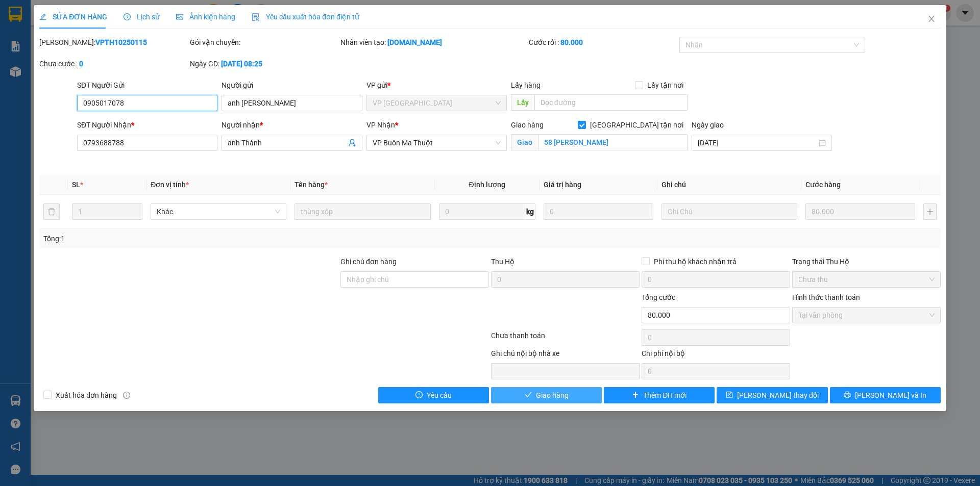 This screenshot has width=980, height=486. What do you see at coordinates (546, 395) in the screenshot?
I see `button: checkGiao hàng` at bounding box center [546, 395].